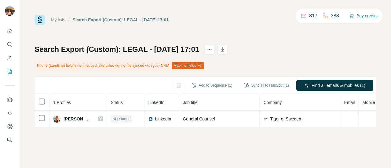 Image resolution: width=391 pixels, height=168 pixels. Describe the element at coordinates (369, 103) in the screenshot. I see `span: Mobile` at that location.